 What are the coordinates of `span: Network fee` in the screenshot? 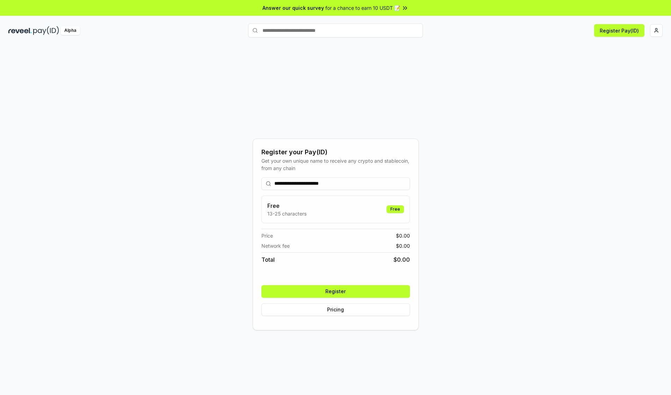 It's located at (275, 245).